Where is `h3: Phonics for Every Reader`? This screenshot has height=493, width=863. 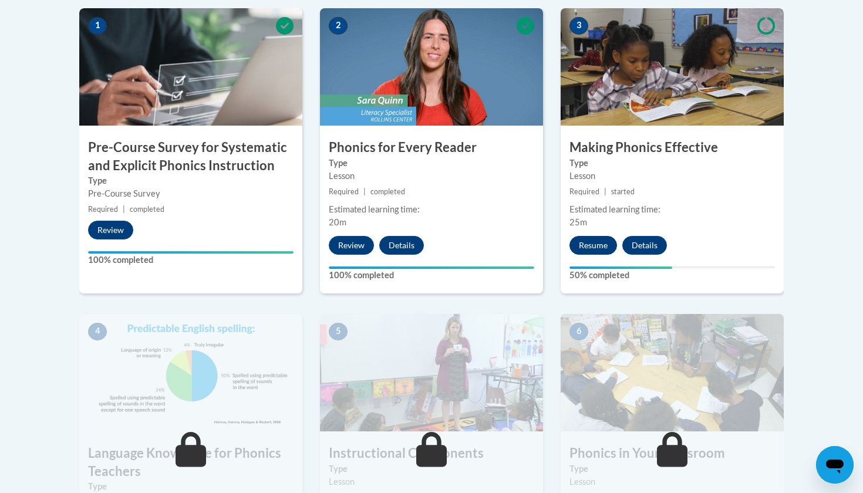 h3: Phonics for Every Reader is located at coordinates (431, 147).